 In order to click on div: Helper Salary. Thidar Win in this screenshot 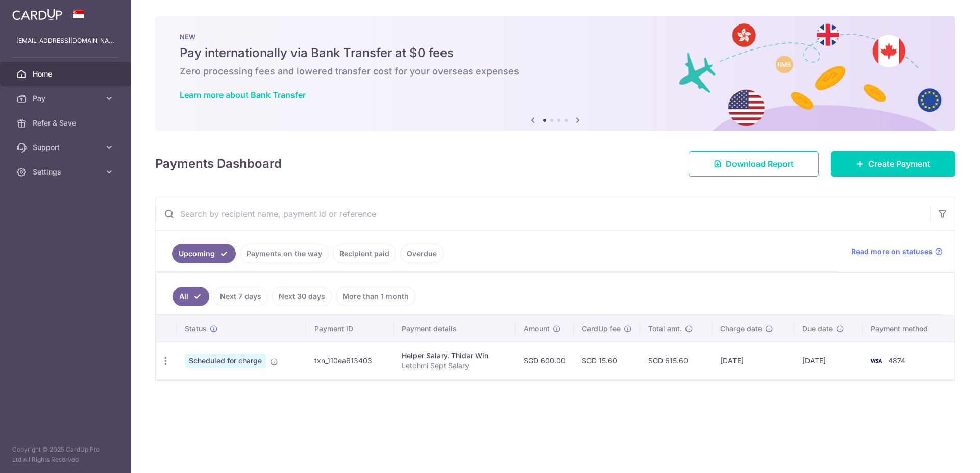, I will do `click(454, 356)`.